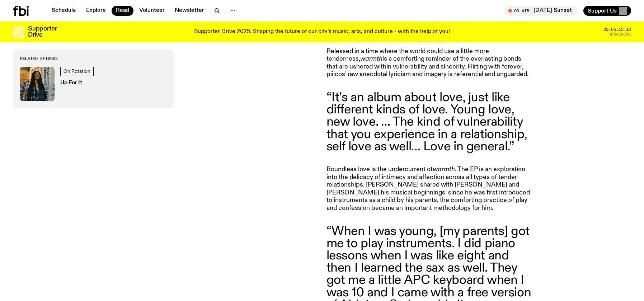 The image size is (644, 301). What do you see at coordinates (152, 11) in the screenshot?
I see `a: Volunteer` at bounding box center [152, 11].